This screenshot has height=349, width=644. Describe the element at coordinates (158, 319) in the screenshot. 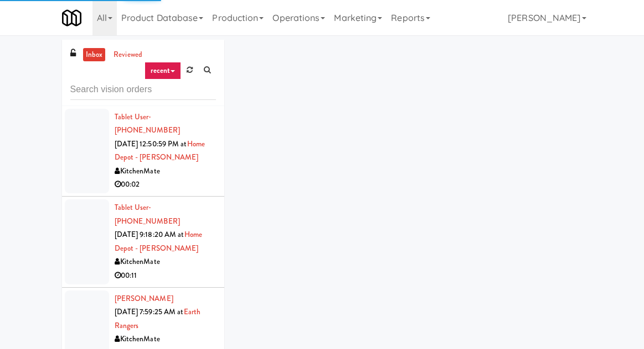

I see `a: Earth Rangers` at that location.